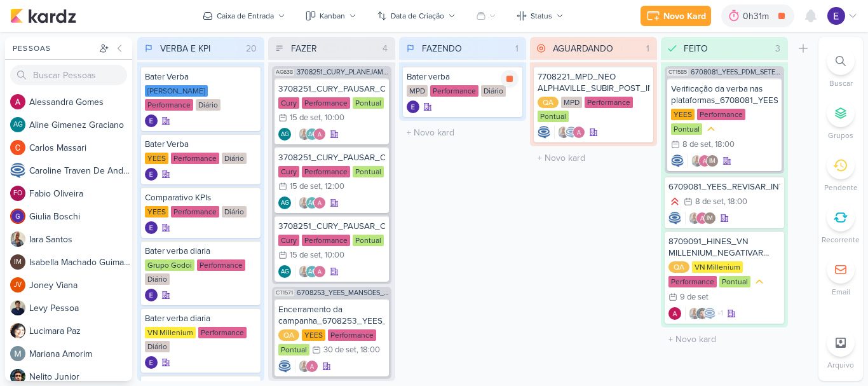  What do you see at coordinates (463, 132) in the screenshot?
I see `input: + Novo kard` at bounding box center [463, 132].